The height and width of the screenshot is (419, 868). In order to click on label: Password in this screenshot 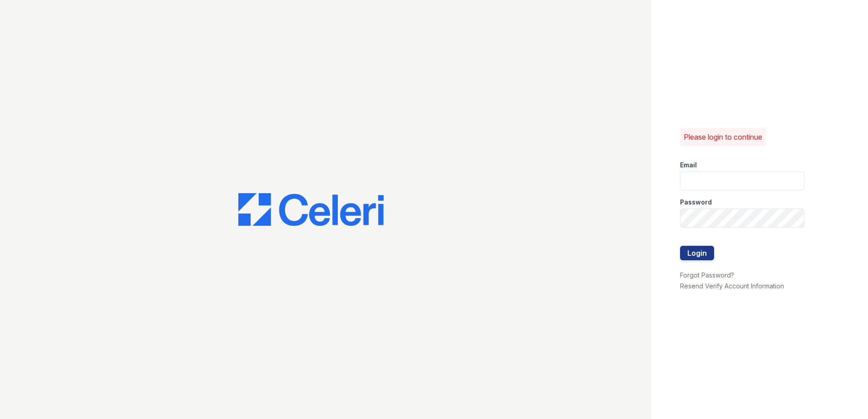, I will do `click(696, 202)`.